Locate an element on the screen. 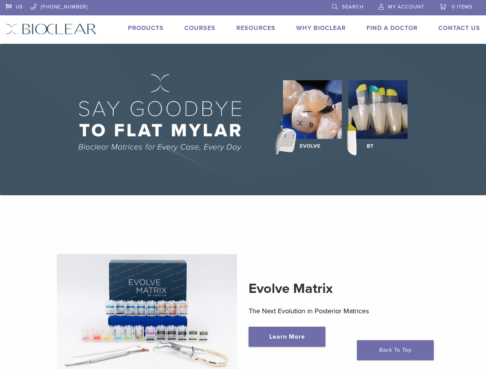 This screenshot has width=486, height=369. h2: Evolve Matrix is located at coordinates (339, 289).